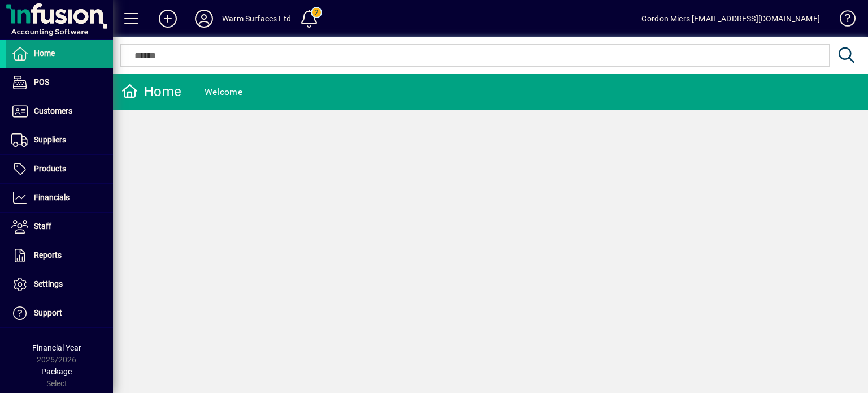  I want to click on div: Warm Surfaces Ltd, so click(256, 18).